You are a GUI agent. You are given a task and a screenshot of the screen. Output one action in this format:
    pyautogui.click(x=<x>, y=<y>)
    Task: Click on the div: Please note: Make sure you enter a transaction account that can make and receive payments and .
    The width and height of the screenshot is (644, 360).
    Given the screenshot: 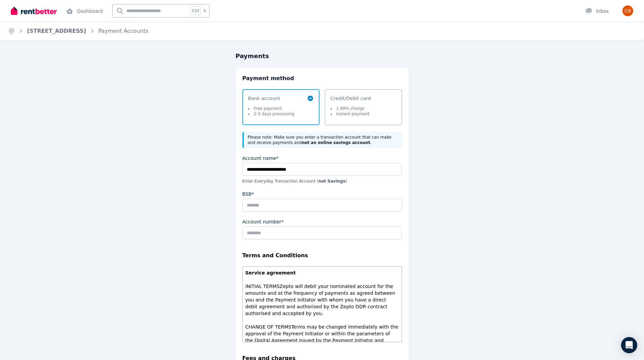 What is the action you would take?
    pyautogui.click(x=322, y=140)
    